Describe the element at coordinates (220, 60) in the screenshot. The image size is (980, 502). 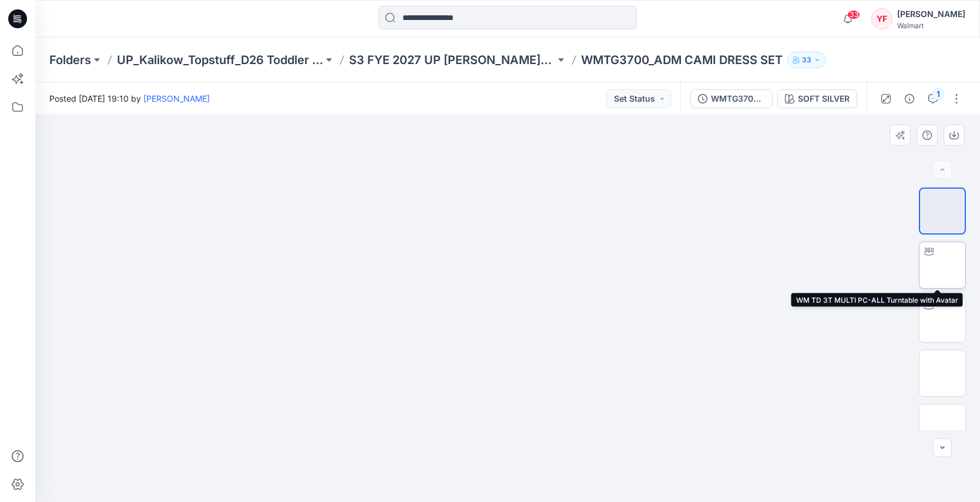
I see `p: UP_Kalikow_Topstuff_D26 Toddler Girls_Dresses & Sets` at that location.